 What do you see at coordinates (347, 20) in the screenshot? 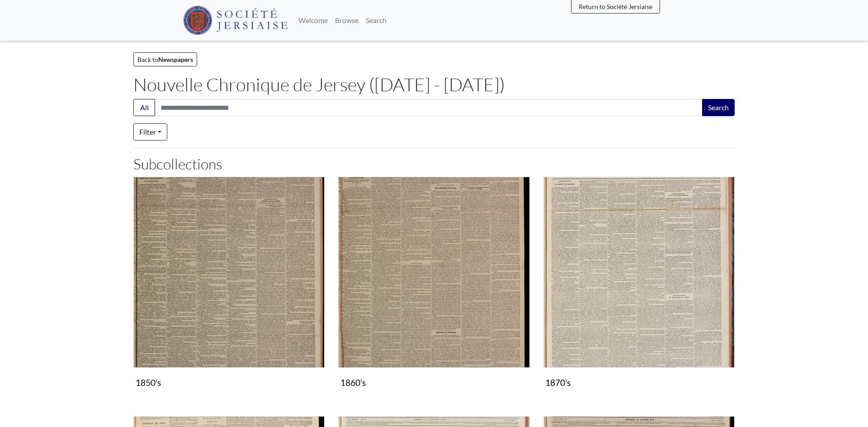
I see `a: Browse` at bounding box center [347, 20].